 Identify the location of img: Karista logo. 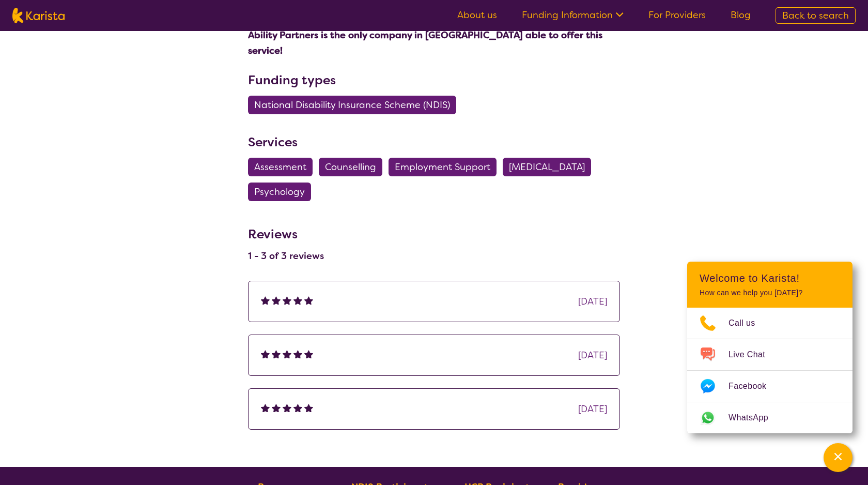
(38, 15).